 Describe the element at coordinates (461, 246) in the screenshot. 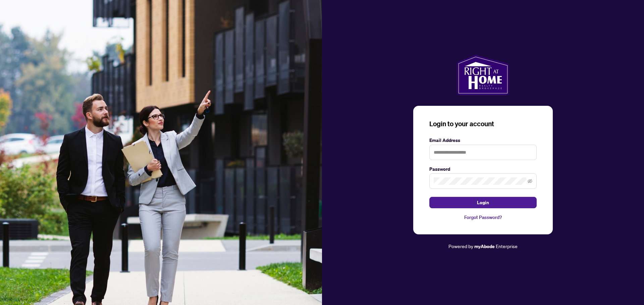

I see `span: Powered by` at that location.